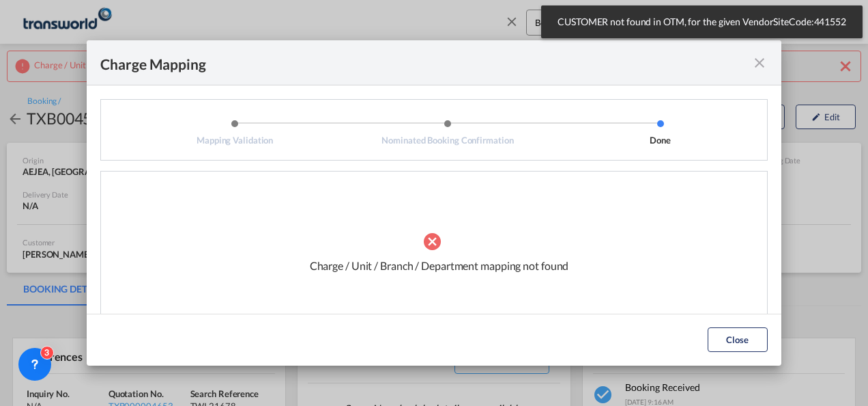 This screenshot has width=868, height=406. I want to click on md-icon: icon-close-circle, so click(439, 241).